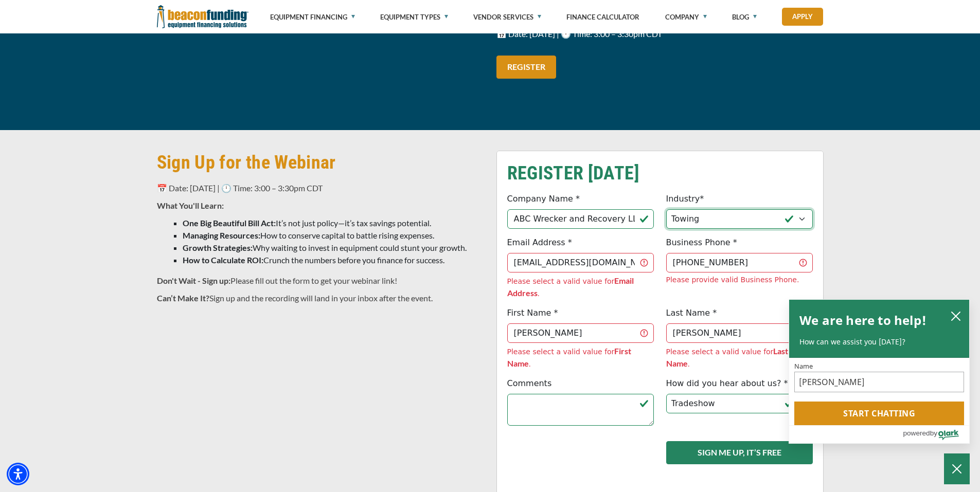  Describe the element at coordinates (223, 259) in the screenshot. I see `strong: How to Calculate ROI:` at that location.